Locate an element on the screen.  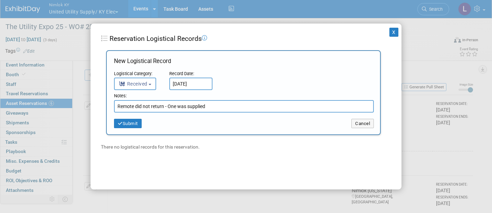
span: Received is located at coordinates (133, 84).